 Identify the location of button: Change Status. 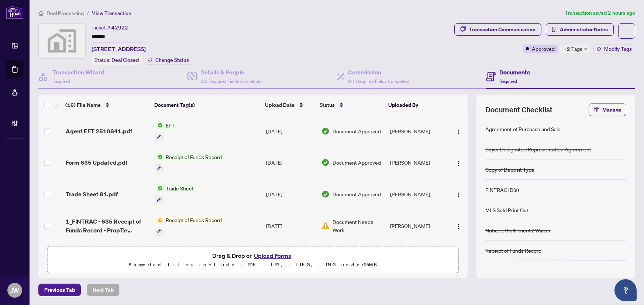
(168, 60).